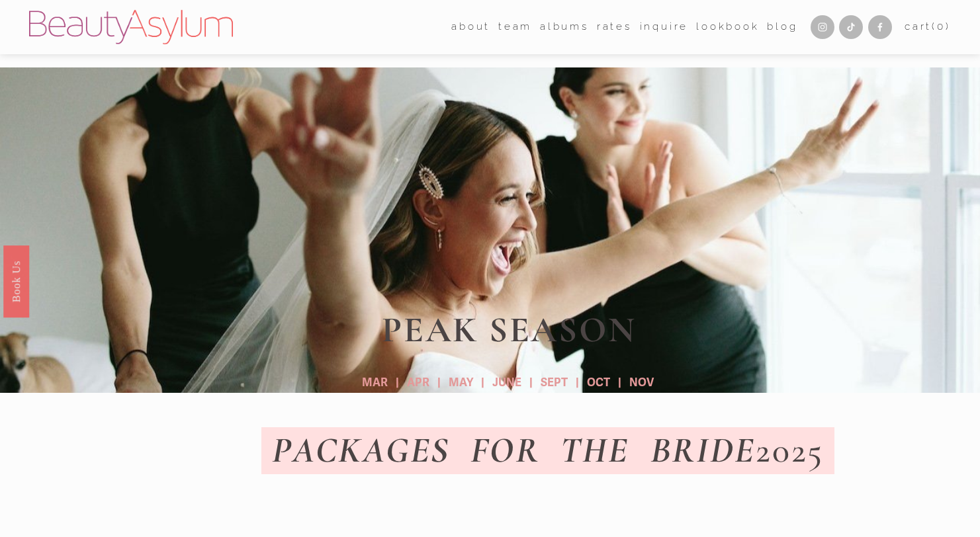 This screenshot has width=980, height=537. I want to click on a: Rates, so click(614, 27).